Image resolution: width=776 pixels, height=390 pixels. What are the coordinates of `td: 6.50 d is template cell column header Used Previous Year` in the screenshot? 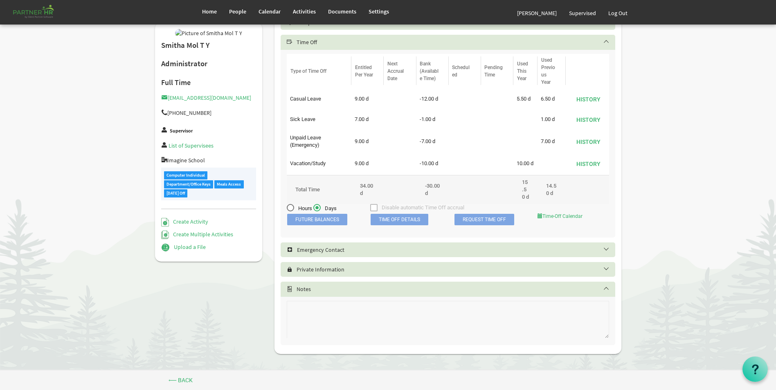 It's located at (552, 99).